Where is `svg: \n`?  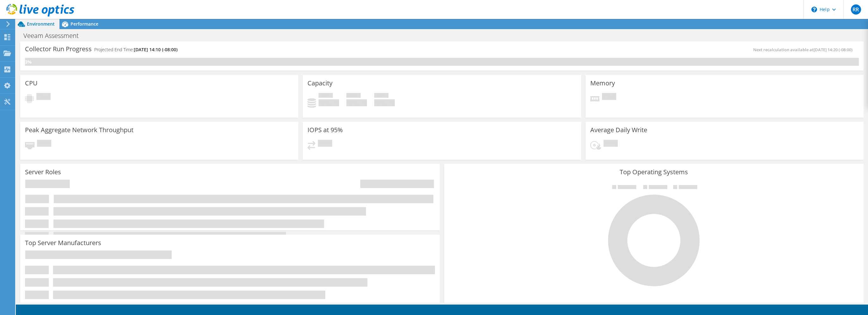
svg: \n is located at coordinates (814, 10).